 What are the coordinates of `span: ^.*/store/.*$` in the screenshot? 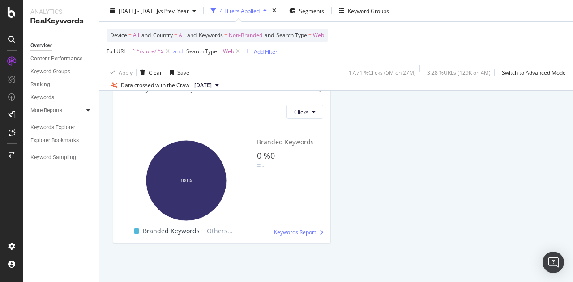 It's located at (148, 51).